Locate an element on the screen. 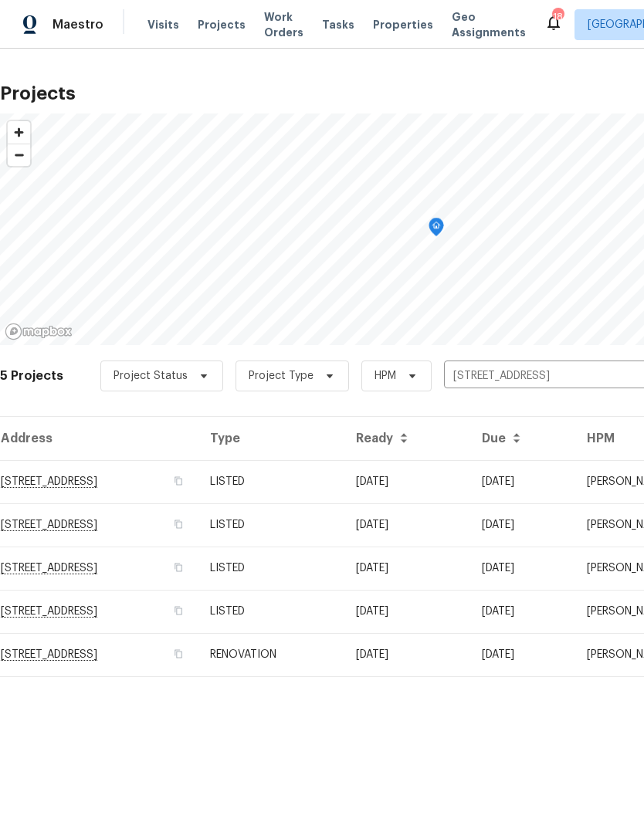 Image resolution: width=644 pixels, height=826 pixels. span: Maestro is located at coordinates (78, 25).